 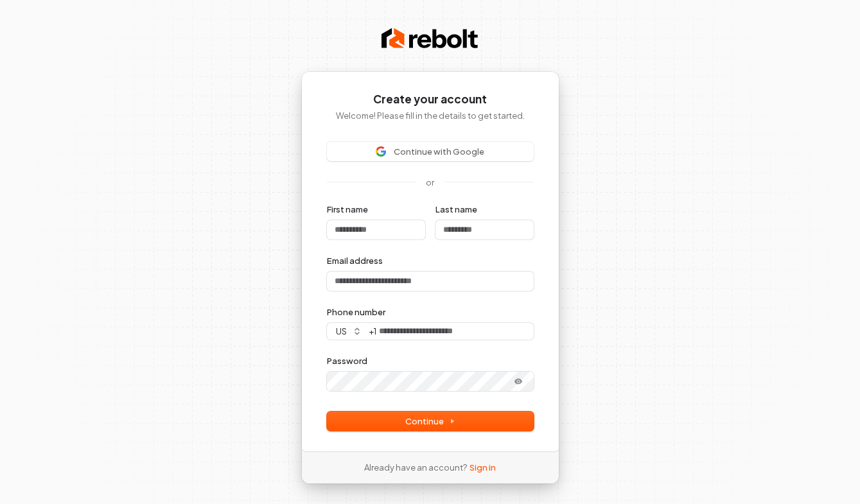 What do you see at coordinates (415, 467) in the screenshot?
I see `span: Already have an account?` at bounding box center [415, 467].